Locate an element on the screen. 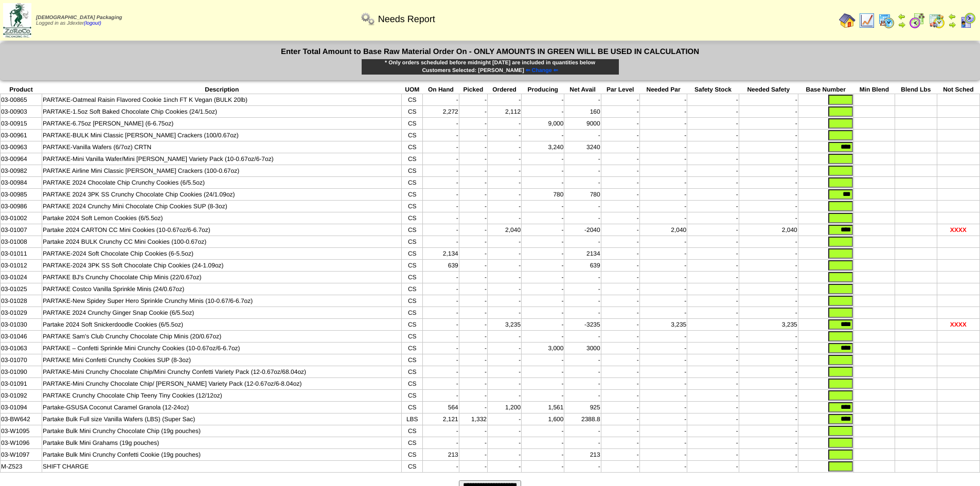  td: PARTAKE BJ's Crunchy Chocolate Chip Minis (22/0.67oz) is located at coordinates (222, 277).